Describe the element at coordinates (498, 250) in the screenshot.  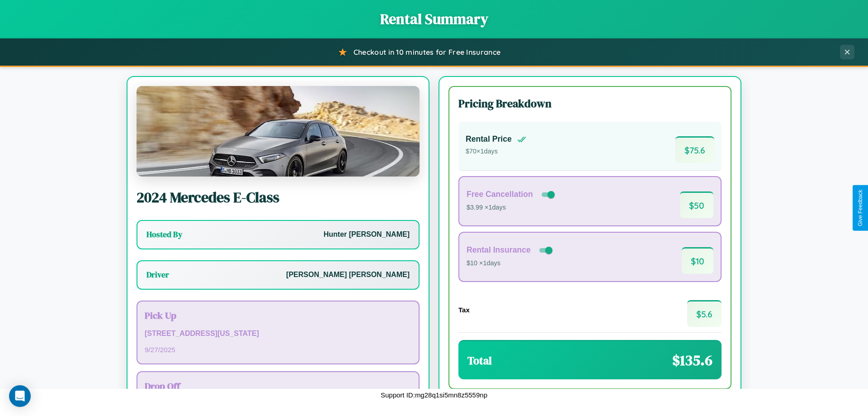
I see `h4: Rental Insurance` at that location.